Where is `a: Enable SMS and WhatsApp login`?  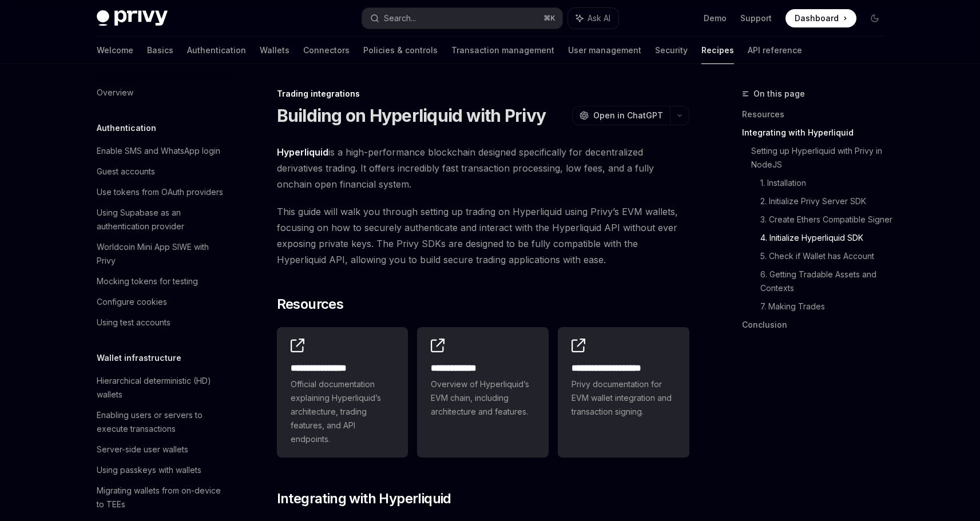
a: Enable SMS and WhatsApp login is located at coordinates (161, 151).